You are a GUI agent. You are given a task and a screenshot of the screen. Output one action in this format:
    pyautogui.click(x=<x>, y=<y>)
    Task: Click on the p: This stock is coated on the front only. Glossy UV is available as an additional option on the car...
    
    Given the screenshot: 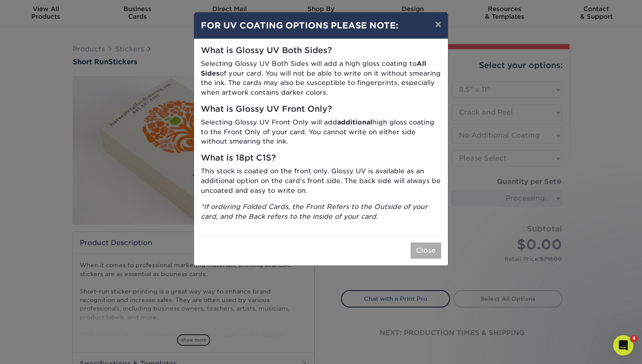 What is the action you would take?
    pyautogui.click(x=321, y=181)
    